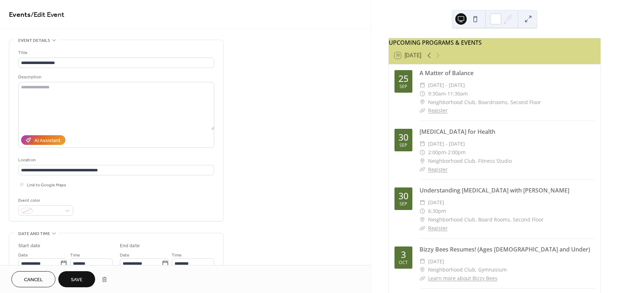 This screenshot has width=618, height=293. What do you see at coordinates (486, 220) in the screenshot?
I see `span: Neighborhood Club, Board Rooms, Second Floor` at bounding box center [486, 220].